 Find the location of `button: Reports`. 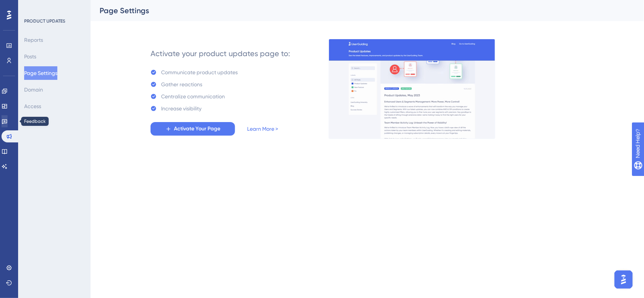

button: Reports is located at coordinates (34, 40).